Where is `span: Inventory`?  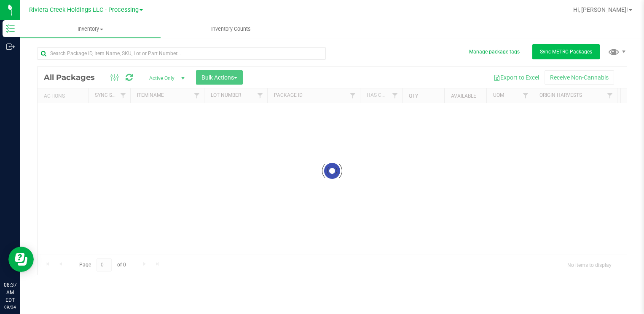 span: Inventory is located at coordinates (90, 29).